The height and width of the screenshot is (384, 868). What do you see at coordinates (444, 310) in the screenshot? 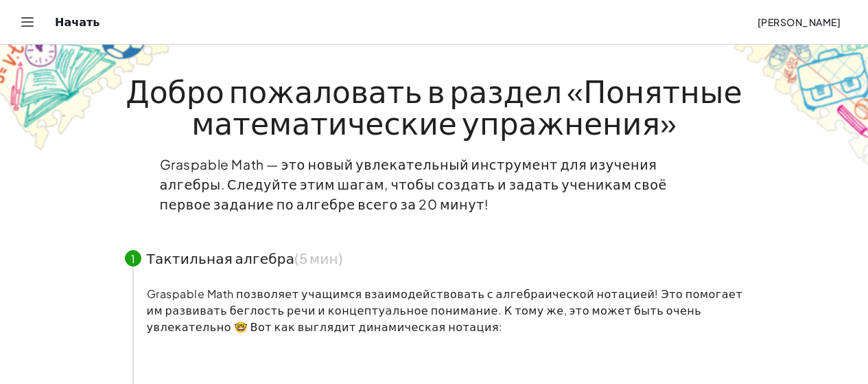
I see `font: Graspable Math позволяет учащимся взаимодействовать с алгебраической нотацией! Это помогает им ра...` at bounding box center [444, 310].